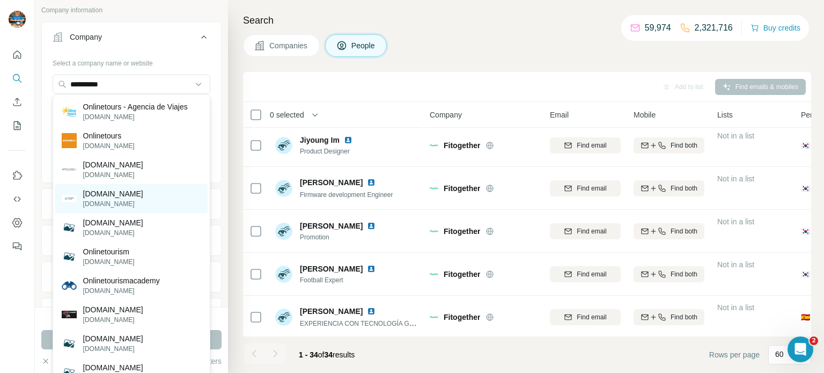  Describe the element at coordinates (775, 28) in the screenshot. I see `button: Buy credits` at that location.